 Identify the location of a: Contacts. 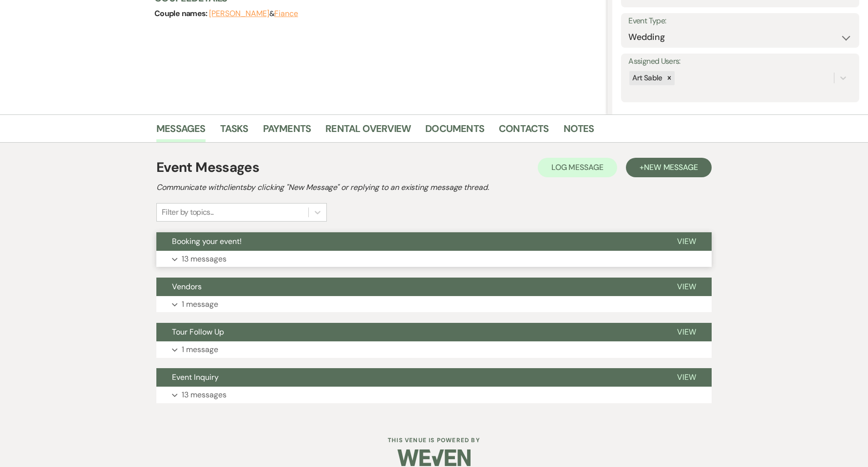
(524, 132).